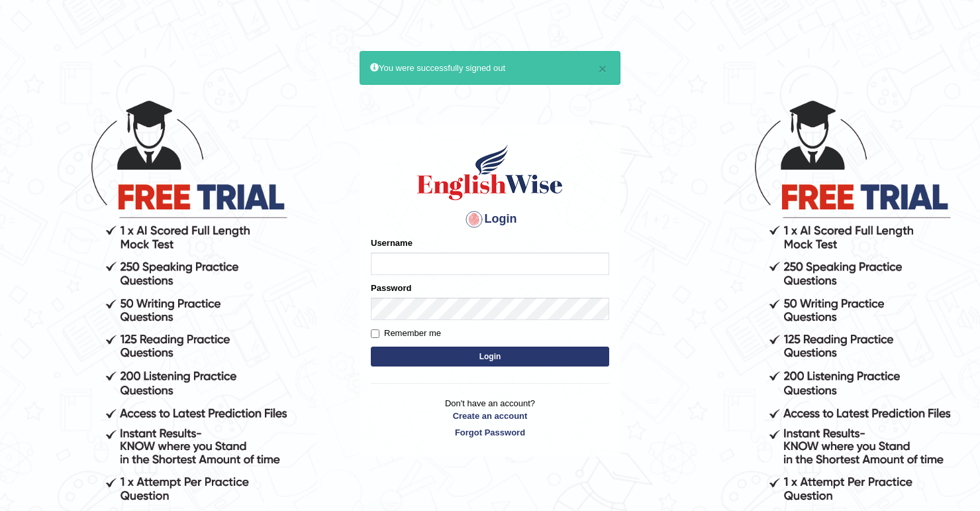 The height and width of the screenshot is (511, 980). What do you see at coordinates (490, 68) in the screenshot?
I see `div: You were successfully signed out` at bounding box center [490, 68].